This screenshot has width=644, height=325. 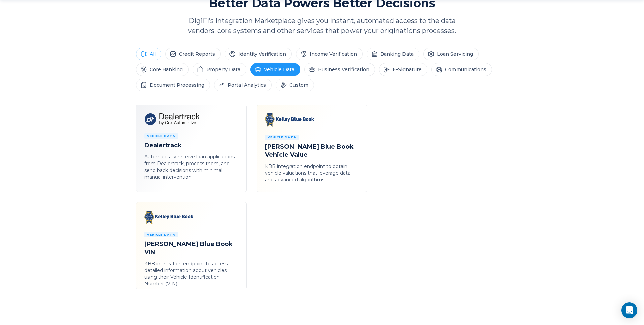 I want to click on li: Document Processing, so click(x=173, y=85).